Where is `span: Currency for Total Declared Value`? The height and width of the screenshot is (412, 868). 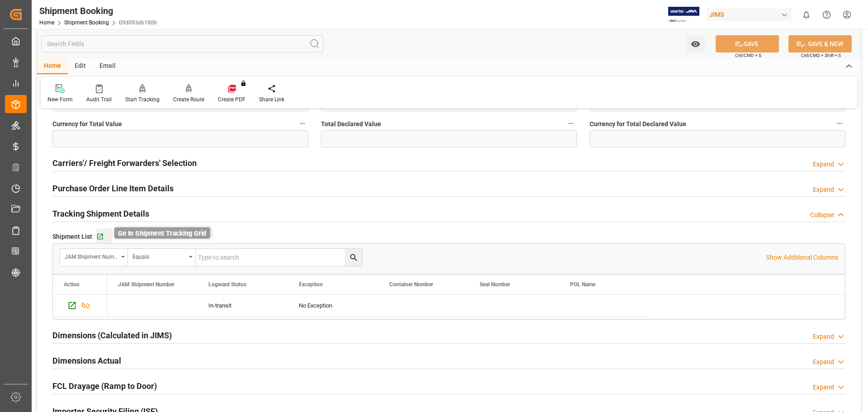
span: Currency for Total Declared Value is located at coordinates (638, 124).